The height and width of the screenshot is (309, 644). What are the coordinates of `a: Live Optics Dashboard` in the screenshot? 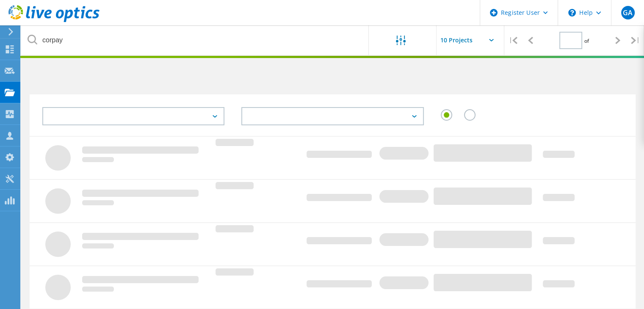 It's located at (54, 21).